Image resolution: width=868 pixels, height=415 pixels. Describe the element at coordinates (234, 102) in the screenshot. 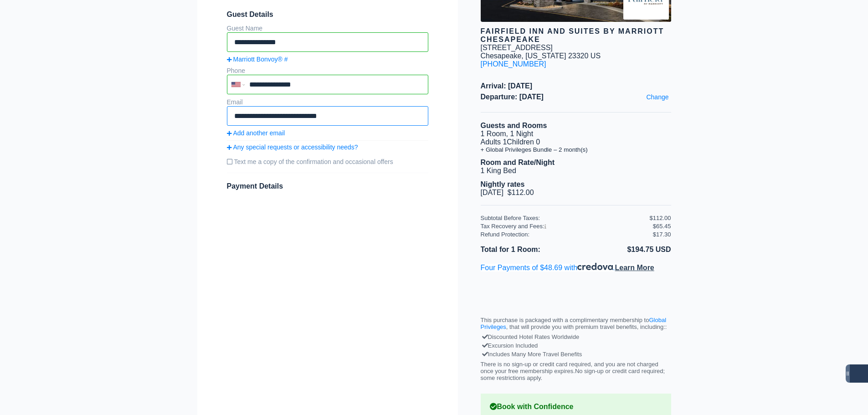

I see `label: Email` at that location.